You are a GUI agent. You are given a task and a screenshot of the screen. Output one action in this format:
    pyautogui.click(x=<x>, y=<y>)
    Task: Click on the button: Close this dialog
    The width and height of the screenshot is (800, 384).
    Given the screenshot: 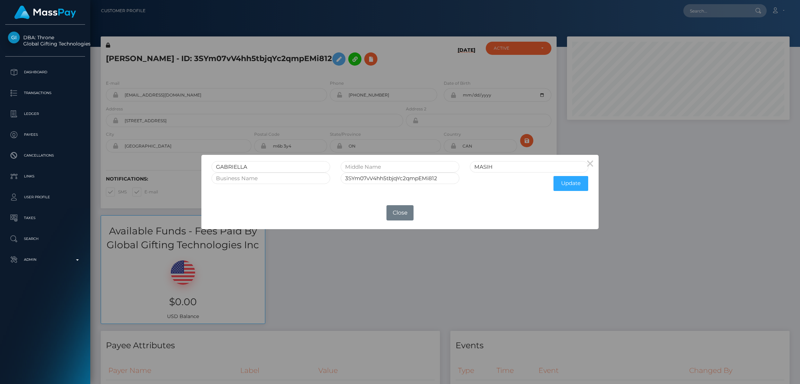 What is the action you would take?
    pyautogui.click(x=591, y=163)
    